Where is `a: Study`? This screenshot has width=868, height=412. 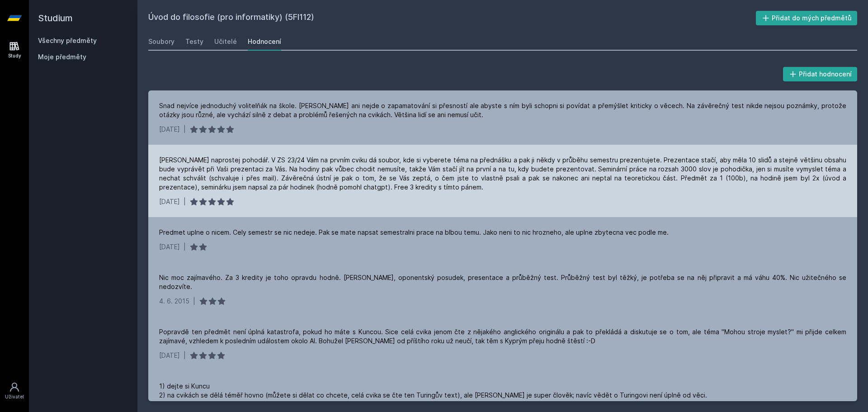 a: Study is located at coordinates (14, 50).